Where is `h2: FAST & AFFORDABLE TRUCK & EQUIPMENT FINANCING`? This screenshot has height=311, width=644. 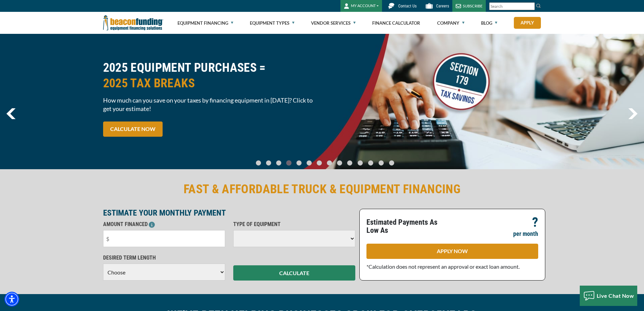
h2: FAST & AFFORDABLE TRUCK & EQUIPMENT FINANCING is located at coordinates (322, 189).